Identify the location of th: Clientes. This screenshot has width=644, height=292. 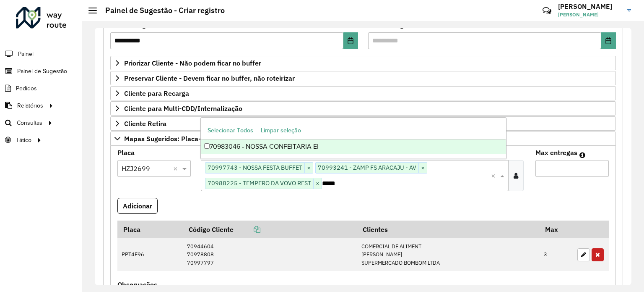
(448, 229).